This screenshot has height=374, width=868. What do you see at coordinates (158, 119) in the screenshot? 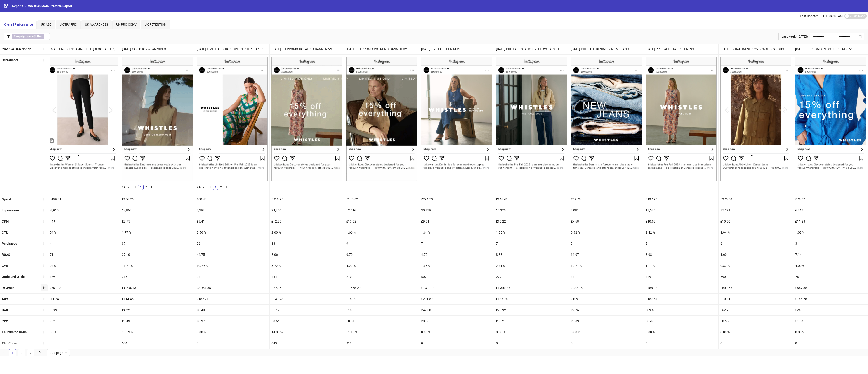
I see `img: Screenshot 6836882813731` at bounding box center [158, 119].